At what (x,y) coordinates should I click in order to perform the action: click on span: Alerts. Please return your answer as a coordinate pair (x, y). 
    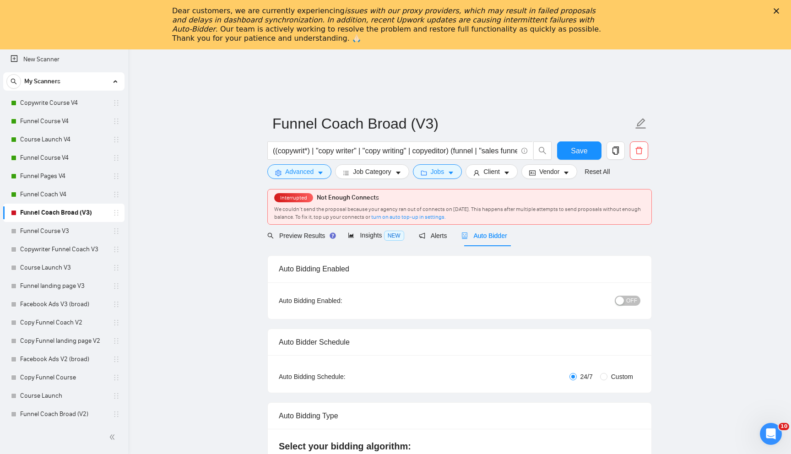
    Looking at the image, I should click on (433, 236).